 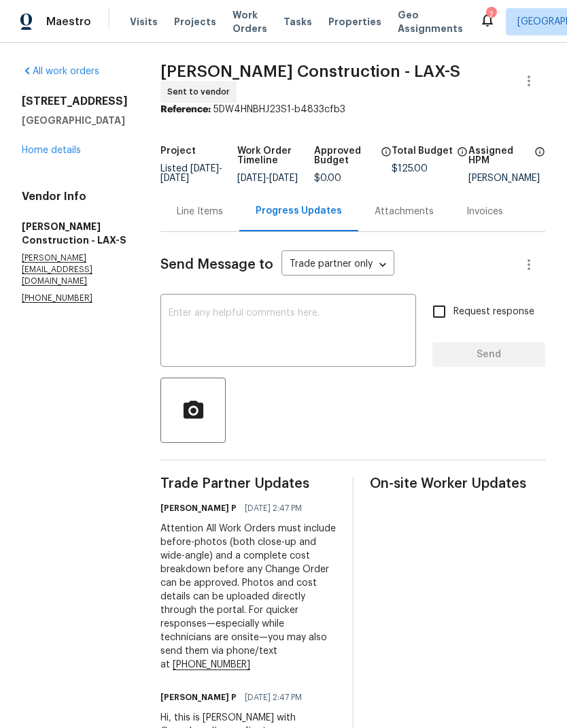 I want to click on div: Trade partner only, so click(x=338, y=264).